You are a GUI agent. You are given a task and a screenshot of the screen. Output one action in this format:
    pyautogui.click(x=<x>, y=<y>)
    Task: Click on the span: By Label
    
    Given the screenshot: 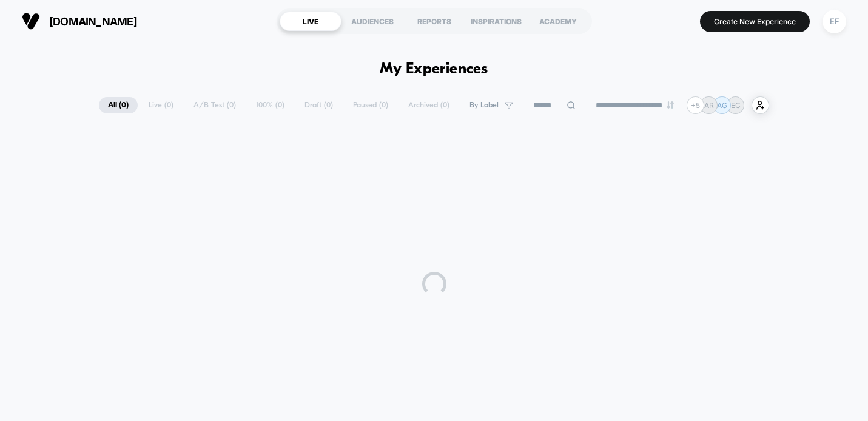 What is the action you would take?
    pyautogui.click(x=484, y=105)
    